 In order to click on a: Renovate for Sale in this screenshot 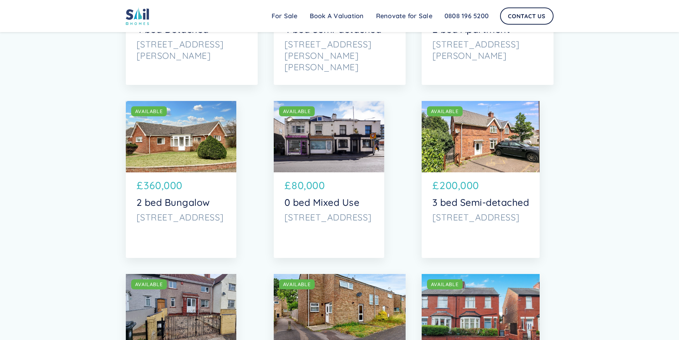, I will do `click(404, 16)`.